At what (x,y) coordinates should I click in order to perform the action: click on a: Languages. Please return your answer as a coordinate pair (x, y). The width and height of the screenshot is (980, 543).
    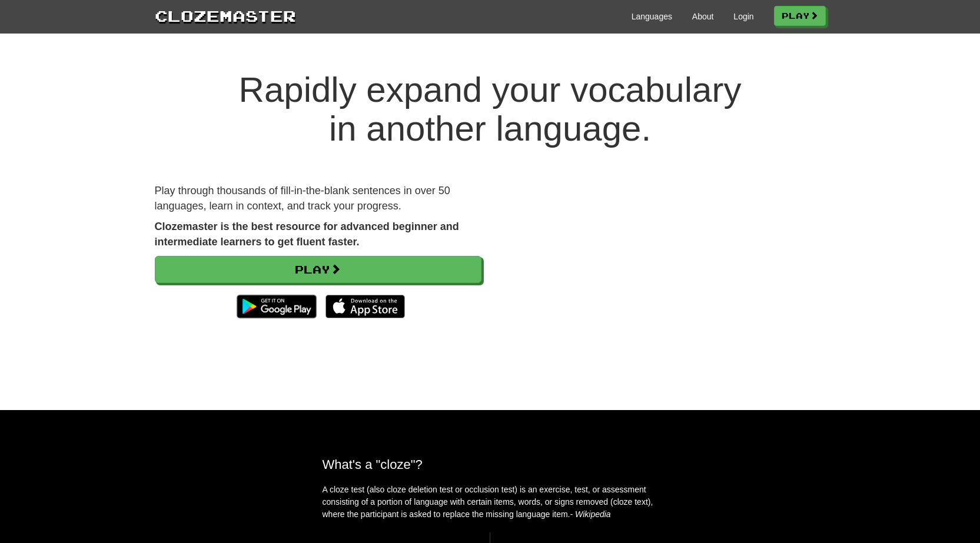
    Looking at the image, I should click on (652, 16).